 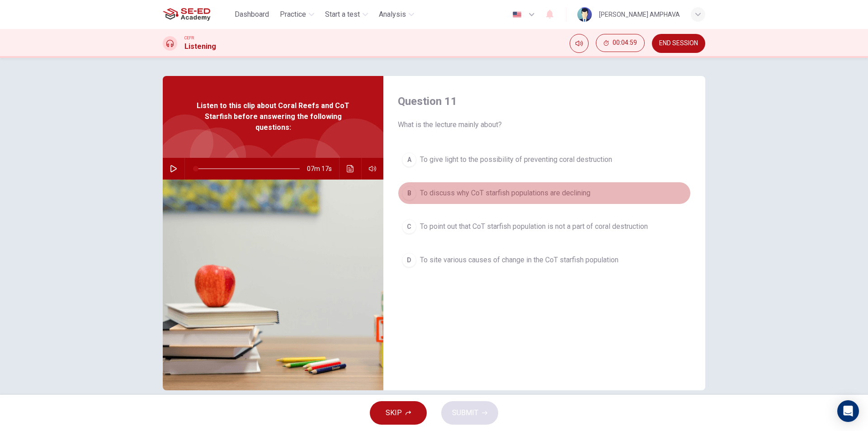 What do you see at coordinates (544, 260) in the screenshot?
I see `button: DTo site various causes of change in the CoT starfish population` at bounding box center [544, 260].